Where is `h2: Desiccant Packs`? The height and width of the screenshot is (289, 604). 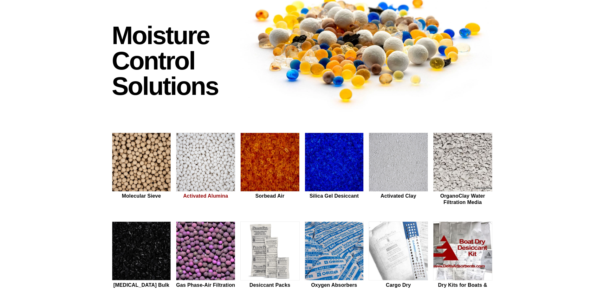
h2: Desiccant Packs is located at coordinates (270, 284).